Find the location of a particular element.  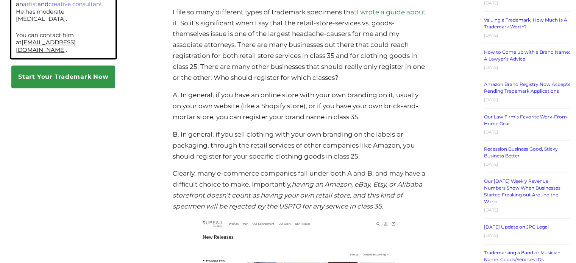

p: B. In general, if you sell clothing with your own branding on the labels or packaging, through th... is located at coordinates (299, 145).